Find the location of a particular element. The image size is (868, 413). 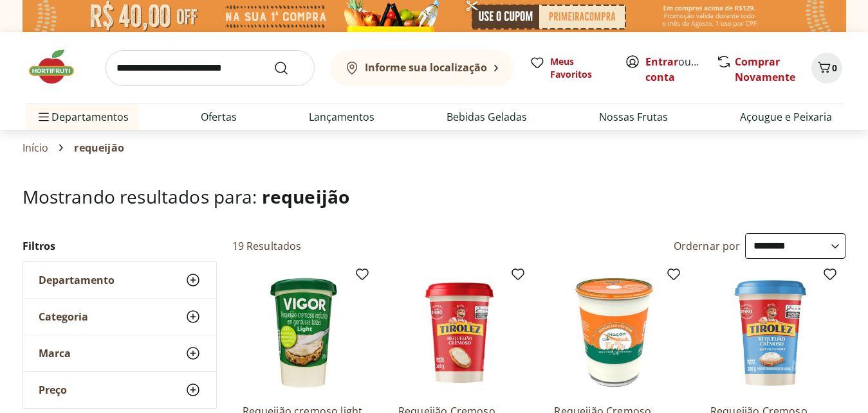

button: Carrinho is located at coordinates (827, 68).